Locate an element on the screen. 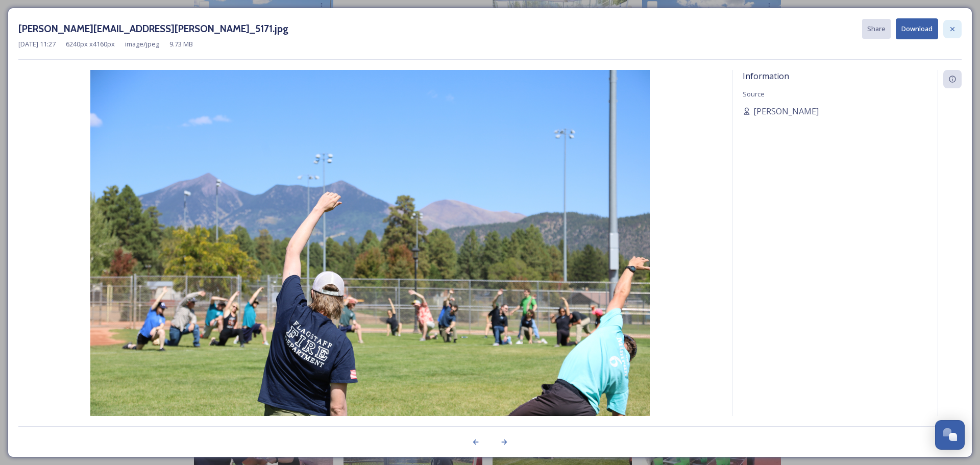 This screenshot has width=980, height=465. button: Open Chat is located at coordinates (950, 435).